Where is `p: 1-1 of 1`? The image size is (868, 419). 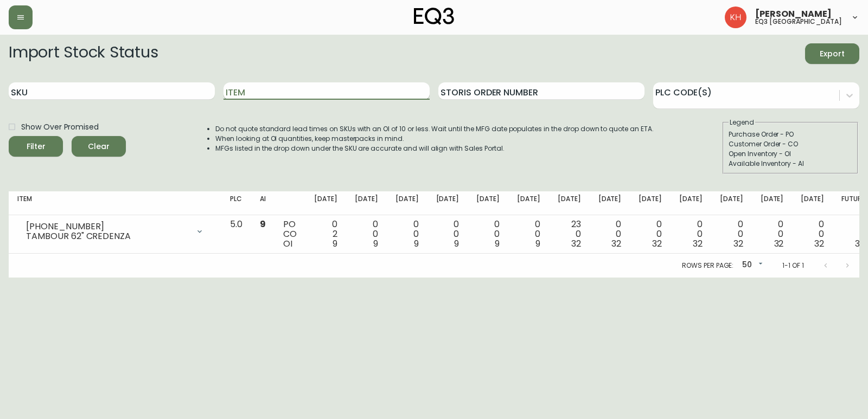
p: 1-1 of 1 is located at coordinates (793, 266).